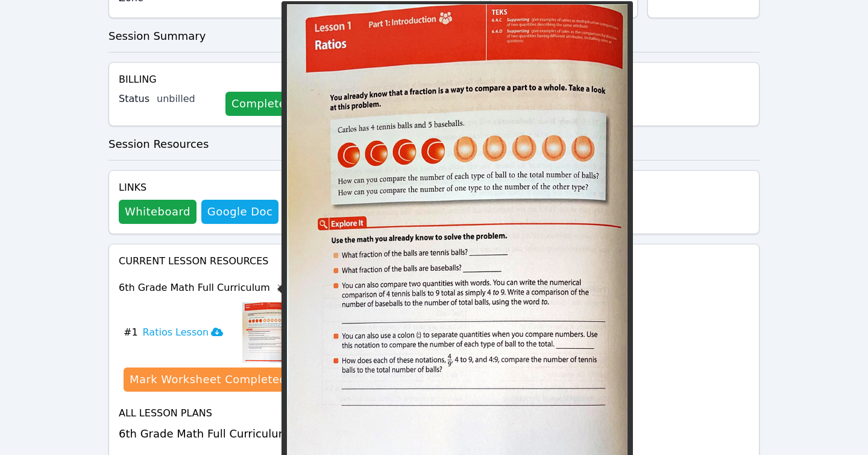 The width and height of the screenshot is (868, 455). I want to click on div: 6th Grade Math Full Curriculum Number Systems, so click(245, 288).